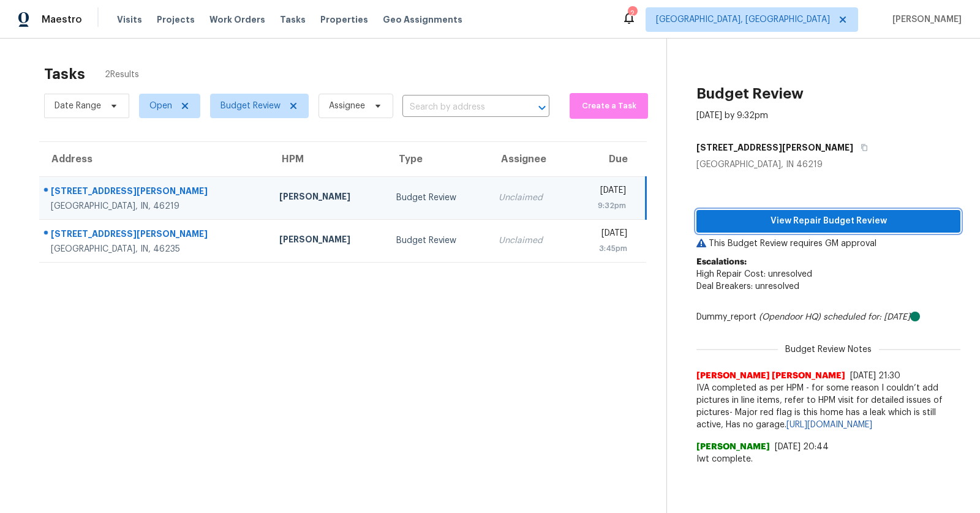  Describe the element at coordinates (747, 287) in the screenshot. I see `span: Deal Breakers: unresolved` at that location.